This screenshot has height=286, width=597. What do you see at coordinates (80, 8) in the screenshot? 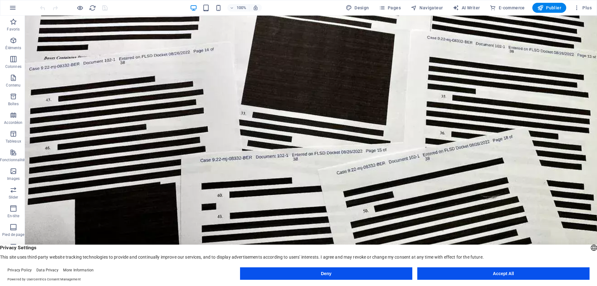
I see `button: Cliquez ici pour quitter le mode Aperçu et poursuivre l'édition.` at bounding box center [80, 8].